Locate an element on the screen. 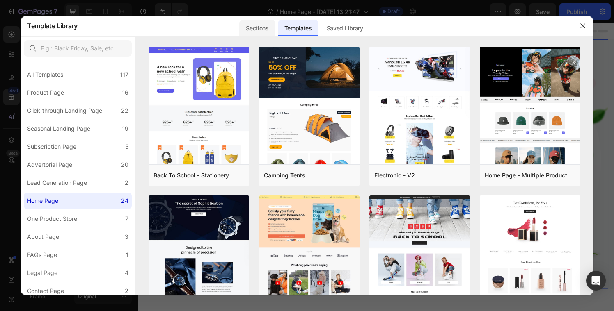 The width and height of the screenshot is (614, 311). div: Product Page is located at coordinates (46, 93).